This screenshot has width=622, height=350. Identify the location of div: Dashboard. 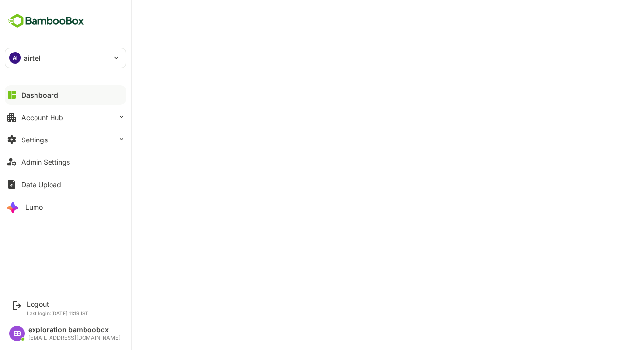
(40, 95).